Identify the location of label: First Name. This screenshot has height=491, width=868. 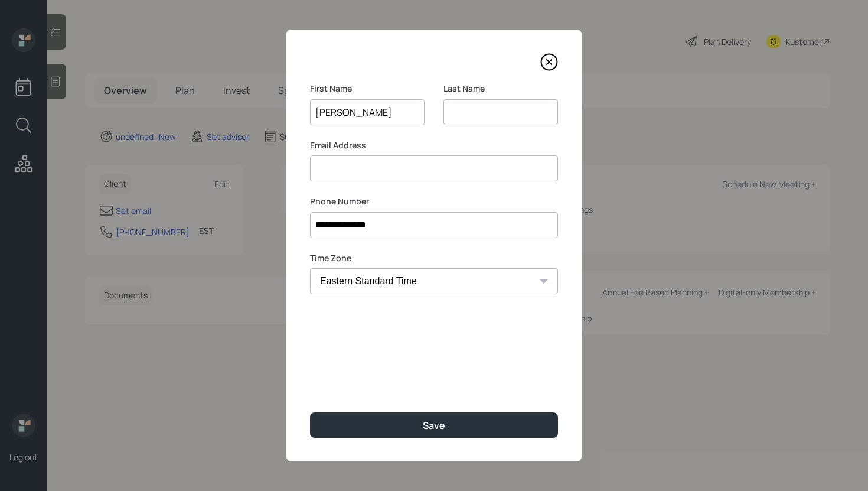
(367, 89).